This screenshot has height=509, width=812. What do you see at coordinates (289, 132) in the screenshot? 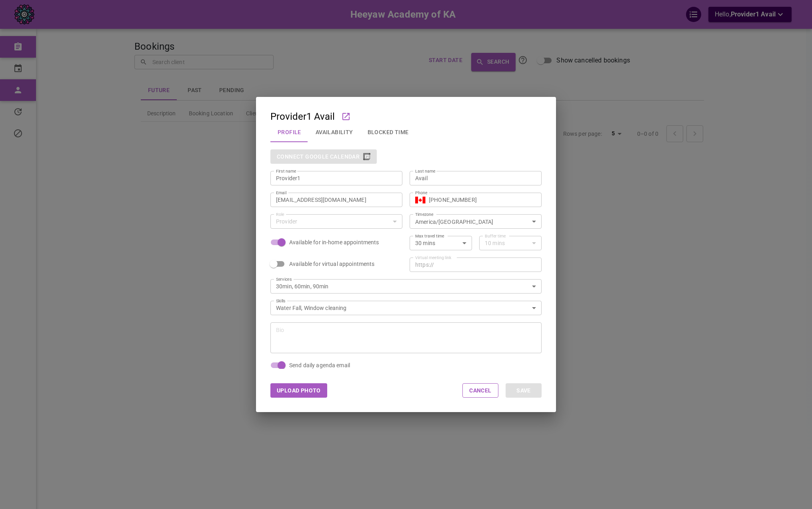
I see `button: Profile` at bounding box center [289, 132].